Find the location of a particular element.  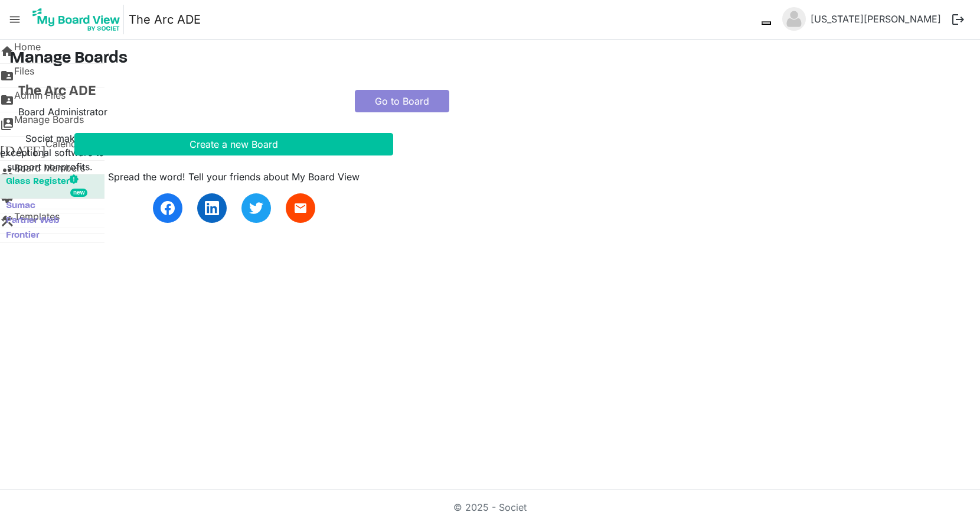

span: Board Administrator is located at coordinates (63, 112).